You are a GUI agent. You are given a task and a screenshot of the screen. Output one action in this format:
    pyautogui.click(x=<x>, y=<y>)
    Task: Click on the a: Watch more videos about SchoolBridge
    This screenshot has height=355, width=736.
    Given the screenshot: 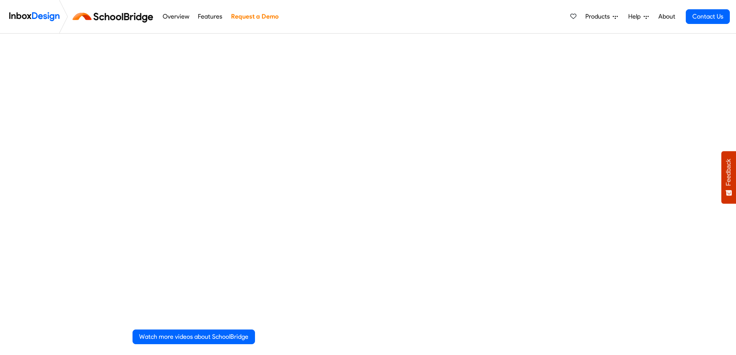 What is the action you would take?
    pyautogui.click(x=194, y=337)
    